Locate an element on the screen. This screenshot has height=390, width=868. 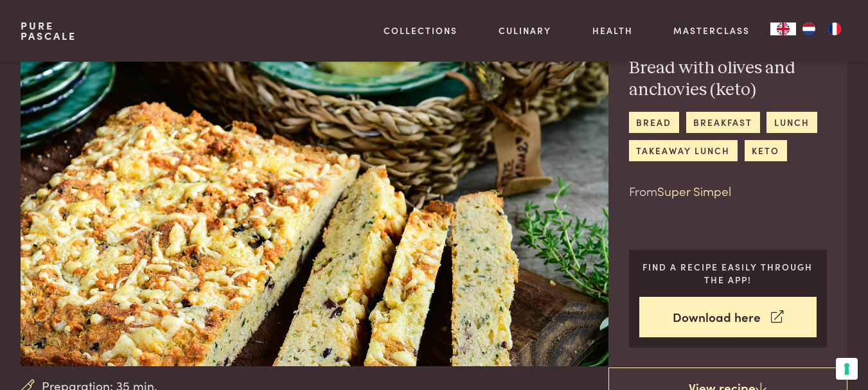
a: PurePascale is located at coordinates (48, 31).